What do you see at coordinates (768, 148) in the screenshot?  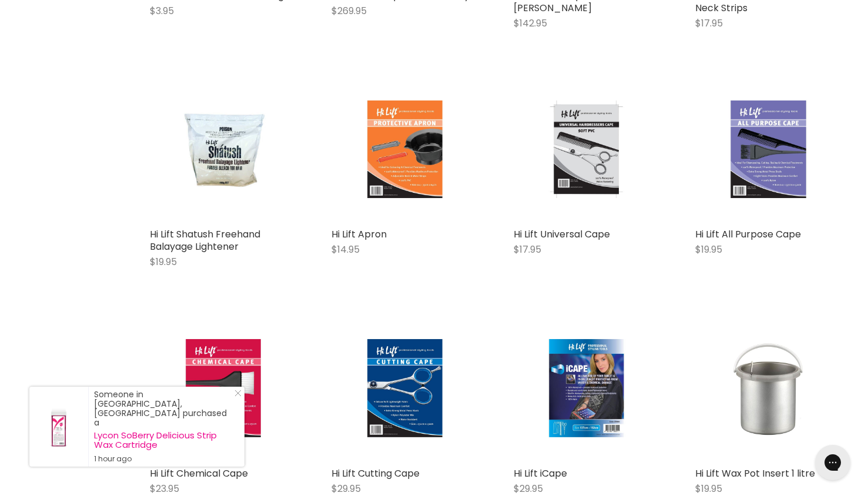 I see `img: Hi Lift All Purpose Cape` at bounding box center [768, 148].